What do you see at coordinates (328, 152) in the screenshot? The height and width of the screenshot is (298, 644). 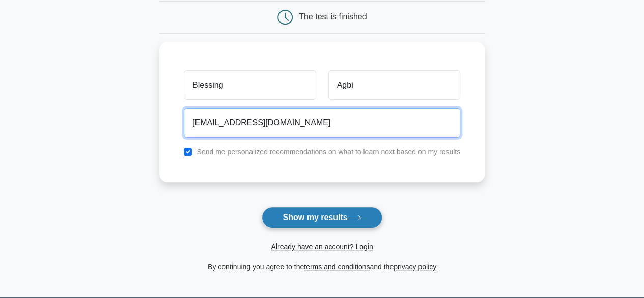 I see `label: Send me personalized recommendations on what to learn next based on my results` at bounding box center [328, 152].